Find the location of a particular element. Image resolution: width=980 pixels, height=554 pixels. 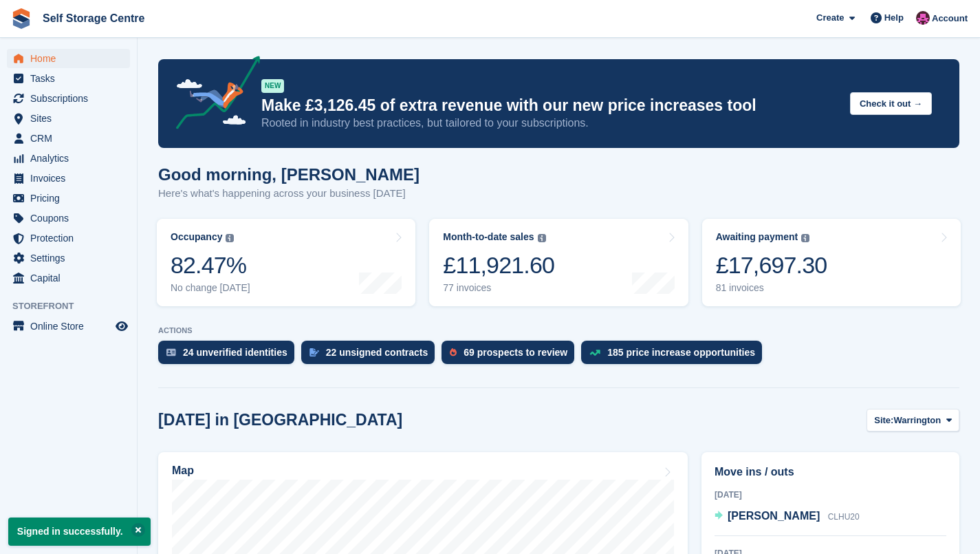

span: Invoices is located at coordinates (71, 178).